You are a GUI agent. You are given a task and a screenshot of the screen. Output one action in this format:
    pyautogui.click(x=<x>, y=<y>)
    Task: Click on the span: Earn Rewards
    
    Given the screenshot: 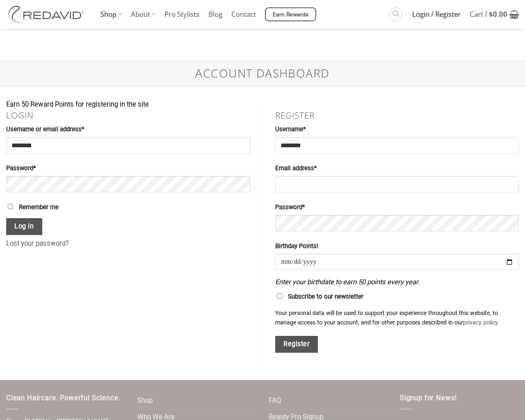 What is the action you would take?
    pyautogui.click(x=291, y=15)
    